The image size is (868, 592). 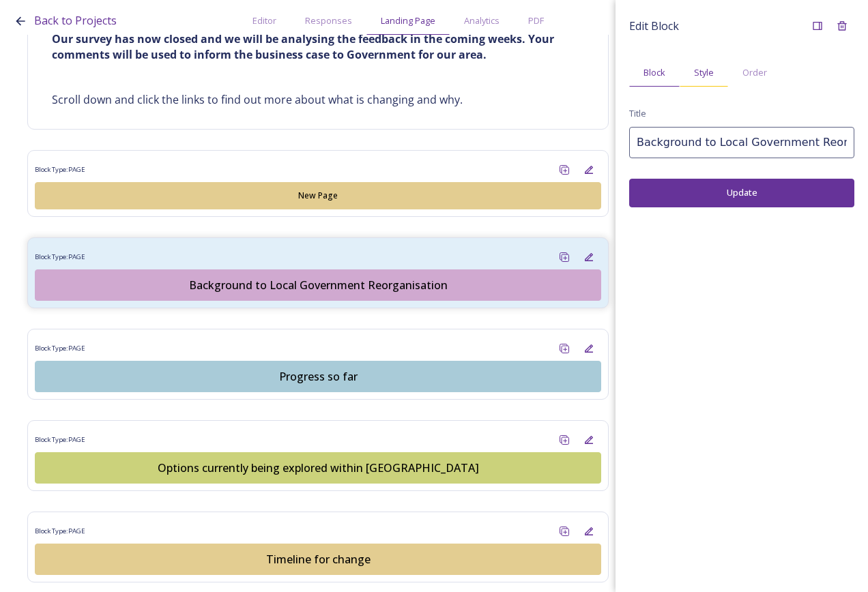 What do you see at coordinates (318, 376) in the screenshot?
I see `button: Progress so far` at bounding box center [318, 376].